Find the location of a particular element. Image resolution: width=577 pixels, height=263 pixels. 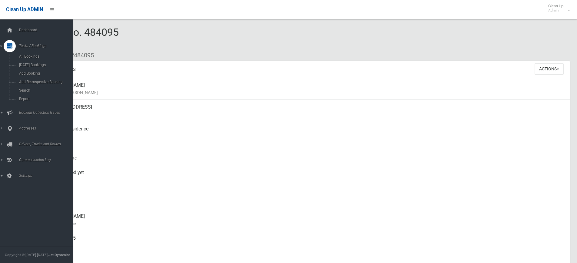

div: Front of Residence is located at coordinates (306, 132).